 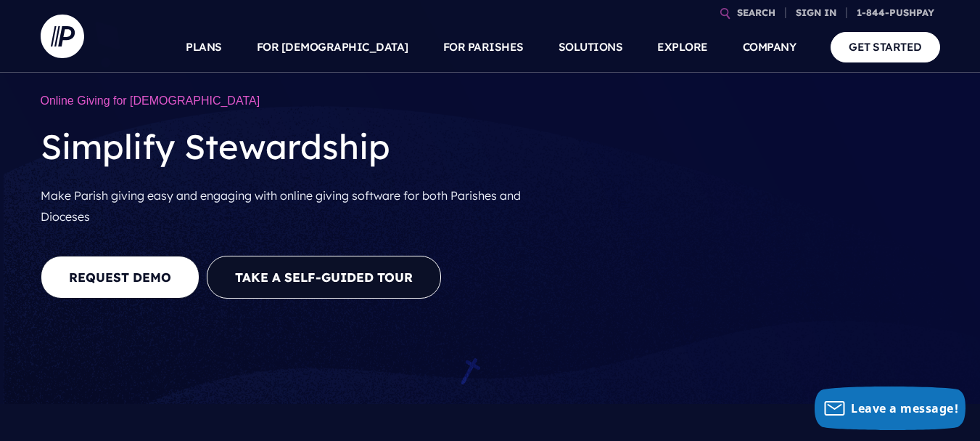 What do you see at coordinates (591, 47) in the screenshot?
I see `a: SOLUTIONS` at bounding box center [591, 47].